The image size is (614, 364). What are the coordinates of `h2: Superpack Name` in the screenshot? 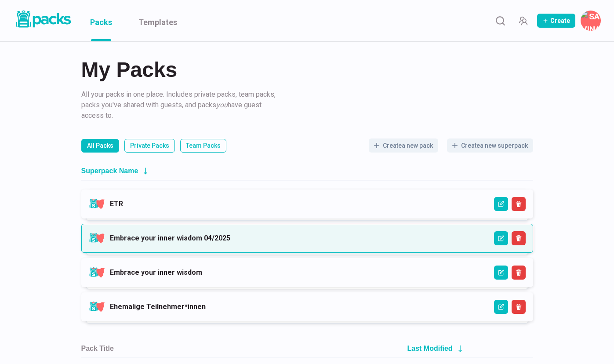 It's located at (110, 171).